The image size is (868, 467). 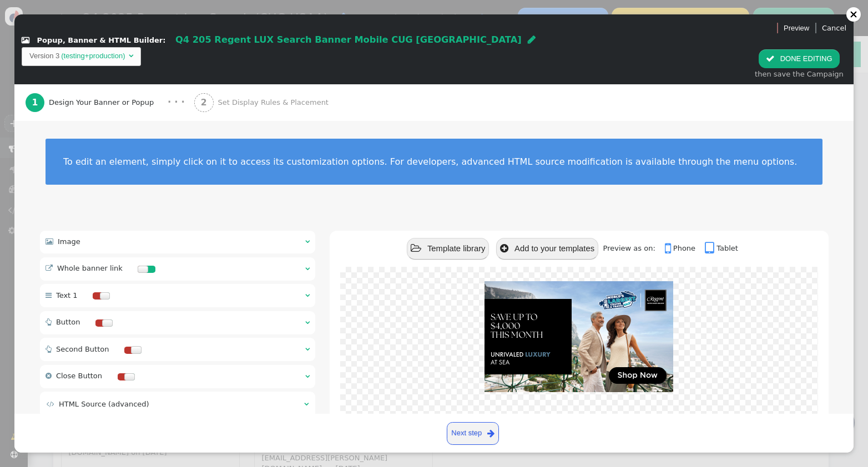 What do you see at coordinates (434, 161) in the screenshot?
I see `div: To edit an element, simply click on it to access its customization options. For developers, advan...` at bounding box center [434, 161].